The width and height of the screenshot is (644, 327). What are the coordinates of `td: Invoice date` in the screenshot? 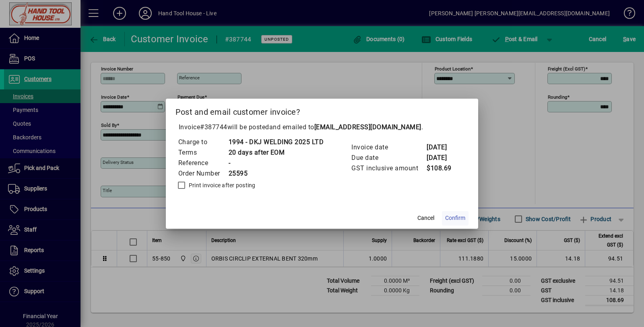 It's located at (388, 147).